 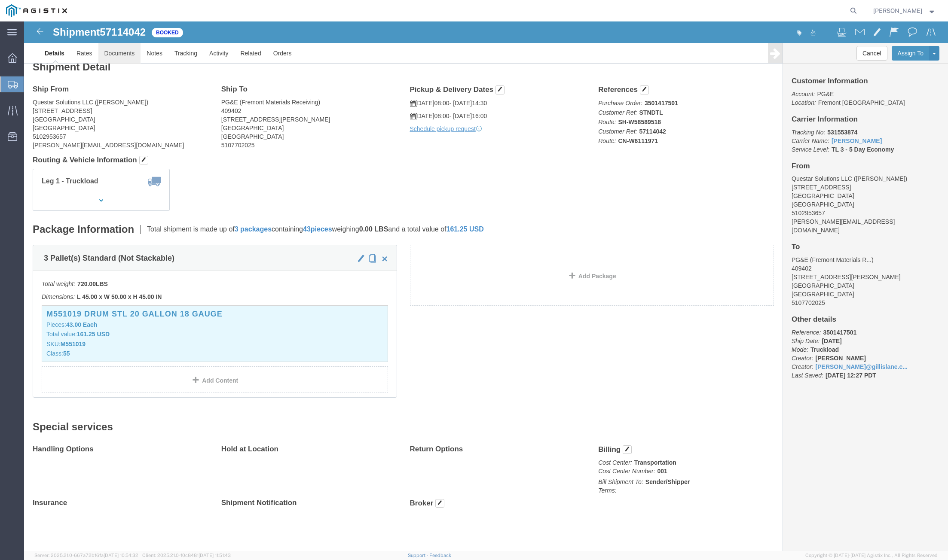 What do you see at coordinates (37, 11) in the screenshot?
I see `img: logo` at bounding box center [37, 11].